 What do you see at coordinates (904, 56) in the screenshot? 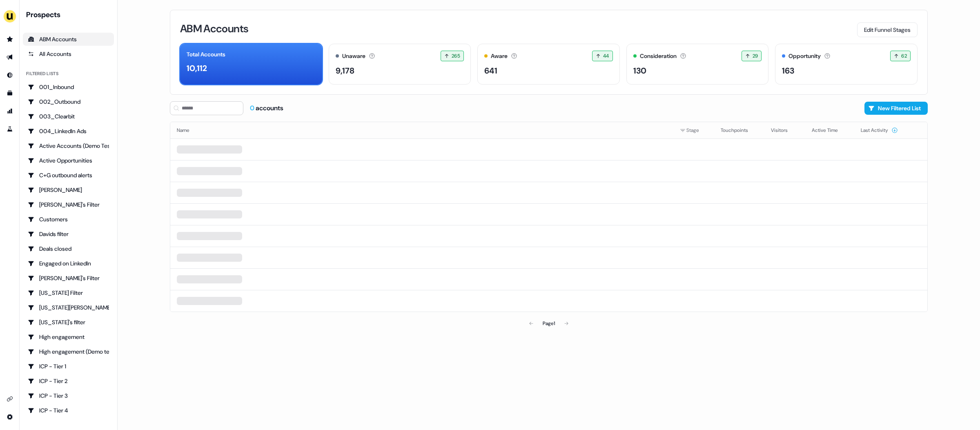
I see `span: 62` at bounding box center [904, 56].